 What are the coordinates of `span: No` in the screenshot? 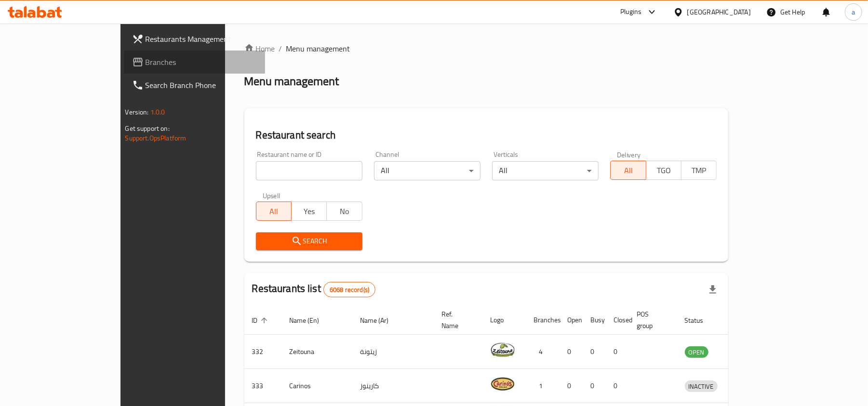 It's located at (344, 212).